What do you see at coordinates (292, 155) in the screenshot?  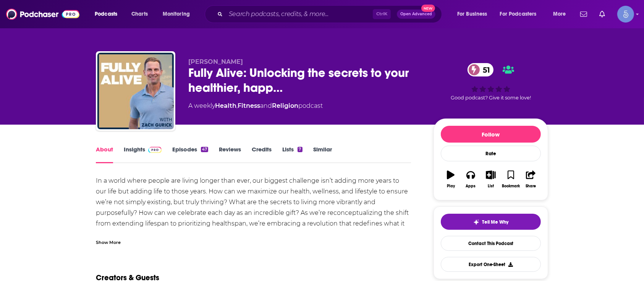 I see `a: Lists7` at bounding box center [292, 155].